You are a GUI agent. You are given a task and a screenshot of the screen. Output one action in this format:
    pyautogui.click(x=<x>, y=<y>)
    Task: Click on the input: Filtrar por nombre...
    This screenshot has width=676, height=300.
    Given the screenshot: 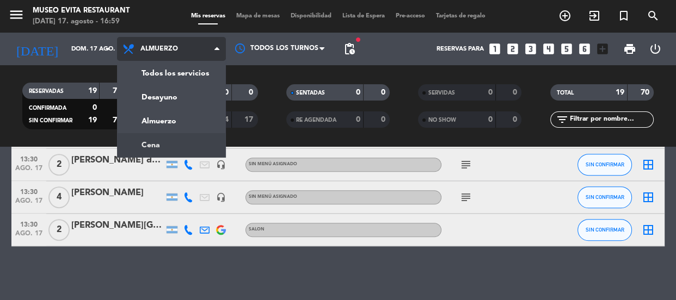 What is the action you would take?
    pyautogui.click(x=611, y=120)
    